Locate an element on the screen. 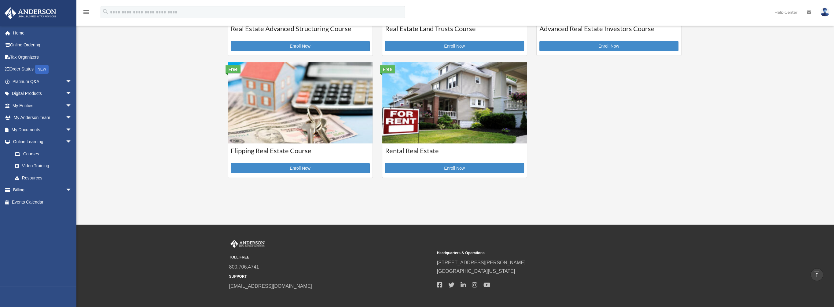  h3: Real Estate Advanced Structuring Course is located at coordinates (300, 32).